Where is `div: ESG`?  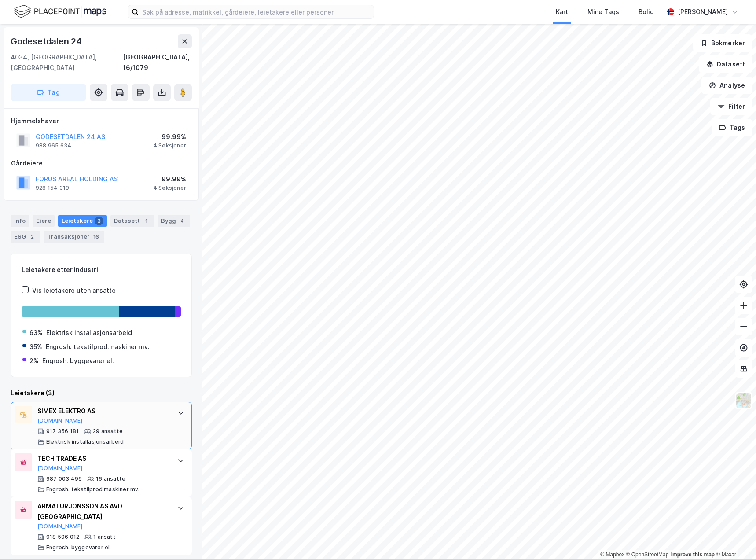
div: ESG is located at coordinates (25, 237).